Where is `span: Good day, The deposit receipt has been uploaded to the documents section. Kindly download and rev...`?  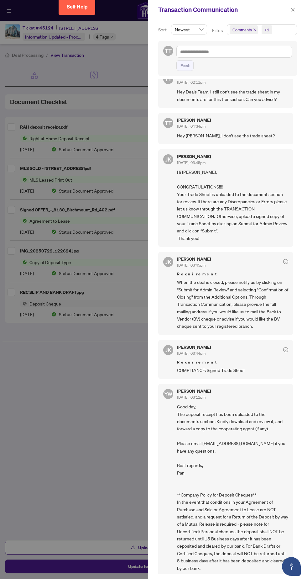
span: Good day, The deposit receipt has been uploaded to the documents section. Kindly download and rev... is located at coordinates (233, 487).